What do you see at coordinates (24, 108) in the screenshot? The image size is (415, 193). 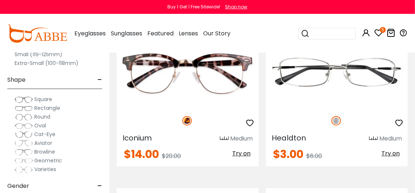 I see `img: Rectangle.png` at bounding box center [24, 108].